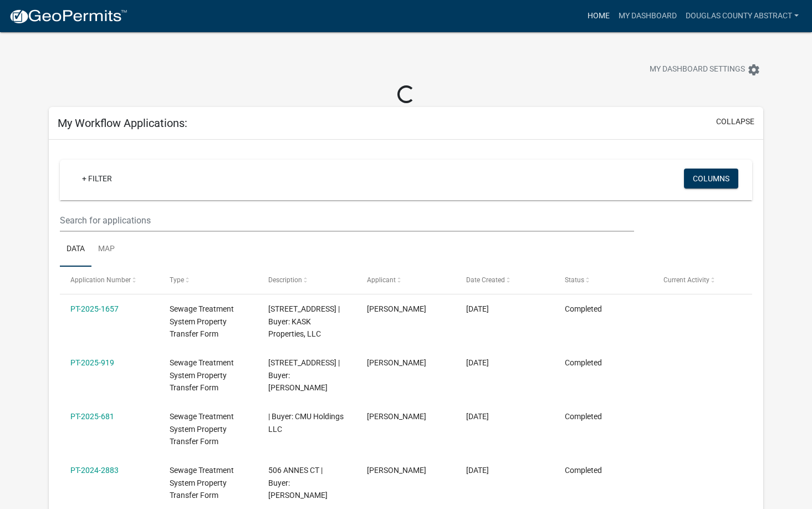  What do you see at coordinates (603, 280) in the screenshot?
I see `datatable-header-cell: Status` at bounding box center [603, 280].